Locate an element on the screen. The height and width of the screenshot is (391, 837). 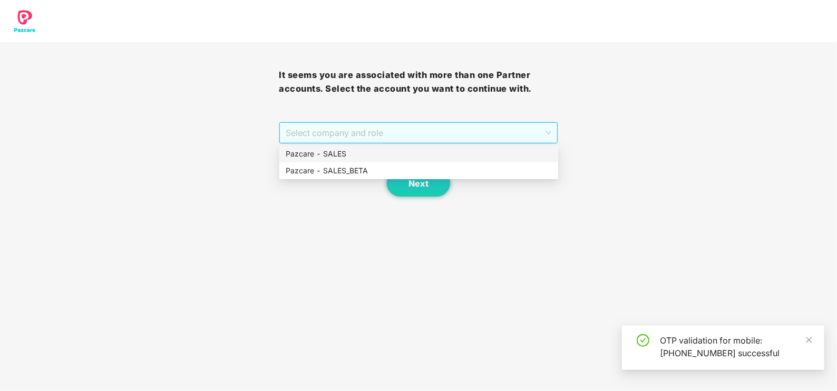
div: Pazcare - SALES_BETA is located at coordinates (418, 171).